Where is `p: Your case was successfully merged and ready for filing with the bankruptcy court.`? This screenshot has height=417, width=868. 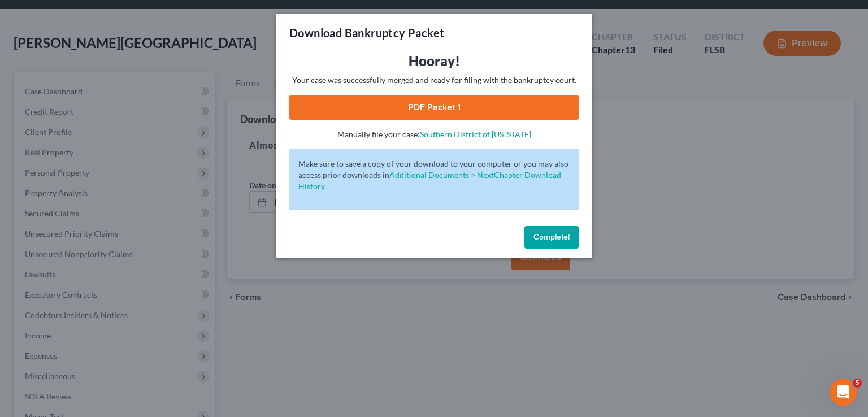
p: Your case was successfully merged and ready for filing with the bankruptcy court. is located at coordinates (434, 80).